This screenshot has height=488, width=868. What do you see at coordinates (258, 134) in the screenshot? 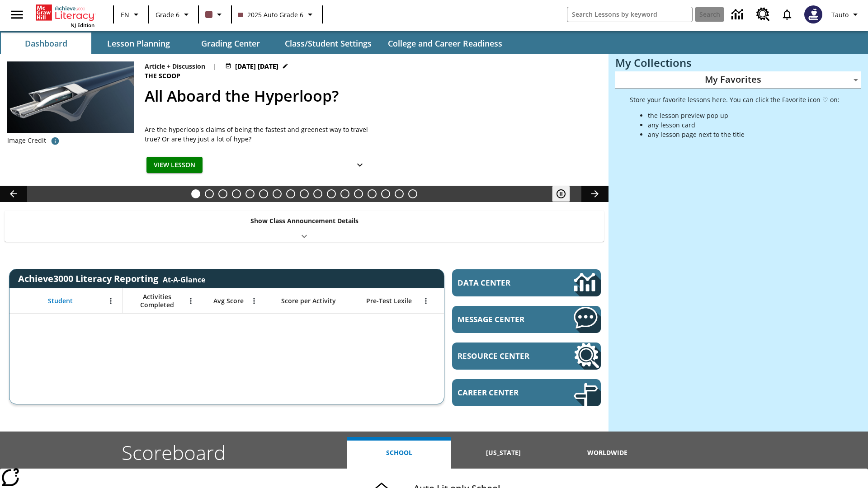
I see `span: Are the hyperloop's claims of being the fastest and greenest way to travel true? Or are they just...` at bounding box center [258, 134].